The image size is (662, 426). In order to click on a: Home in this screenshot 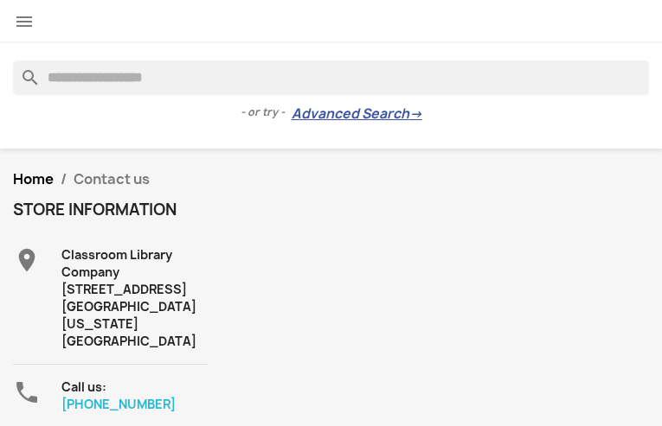, I will do `click(33, 179)`.